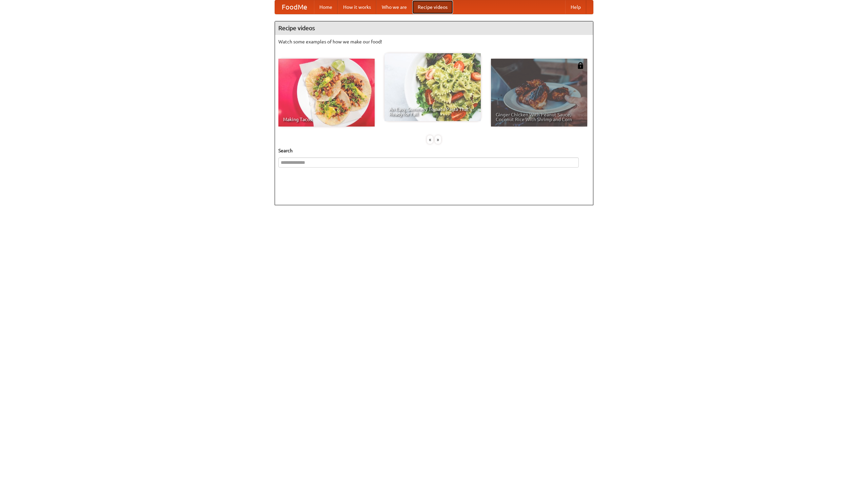 Image resolution: width=868 pixels, height=480 pixels. I want to click on span: Making Tacos, so click(327, 119).